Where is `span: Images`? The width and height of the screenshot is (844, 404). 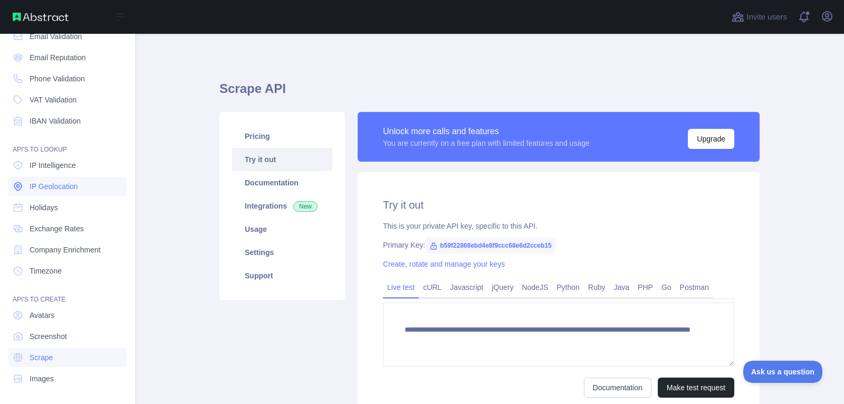 span: Images is located at coordinates (42, 378).